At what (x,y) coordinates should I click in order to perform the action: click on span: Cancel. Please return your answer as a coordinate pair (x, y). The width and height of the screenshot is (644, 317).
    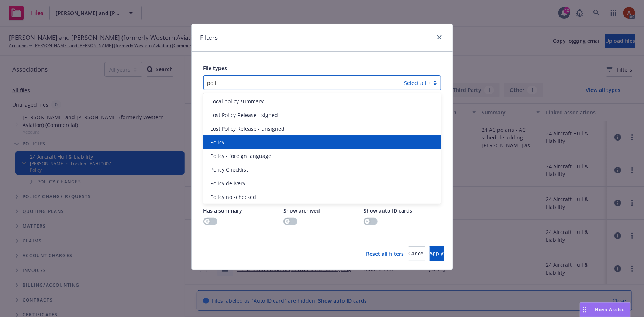
    Looking at the image, I should click on (417, 253).